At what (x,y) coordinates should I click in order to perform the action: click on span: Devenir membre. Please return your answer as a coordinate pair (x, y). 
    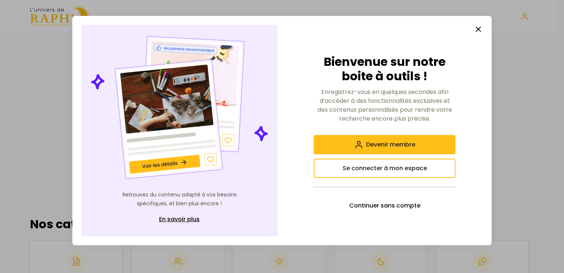
    Looking at the image, I should click on (391, 144).